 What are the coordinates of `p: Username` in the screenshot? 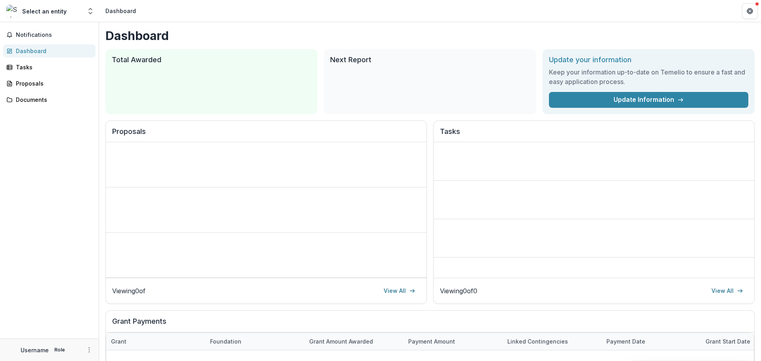 It's located at (34, 350).